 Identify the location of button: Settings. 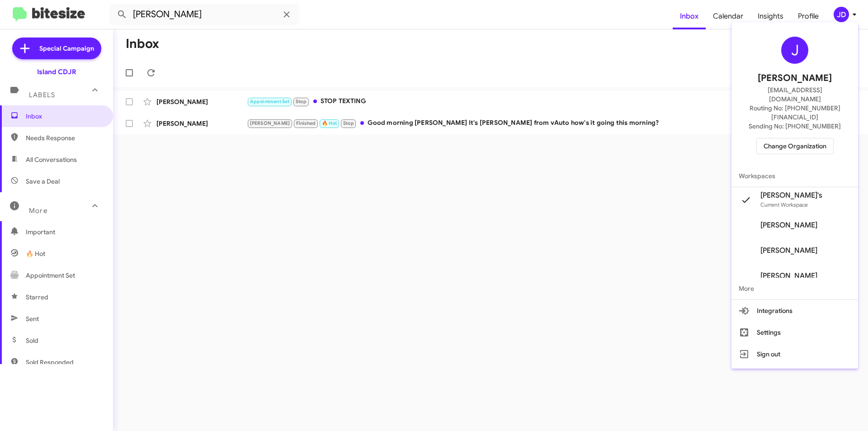
(795, 333).